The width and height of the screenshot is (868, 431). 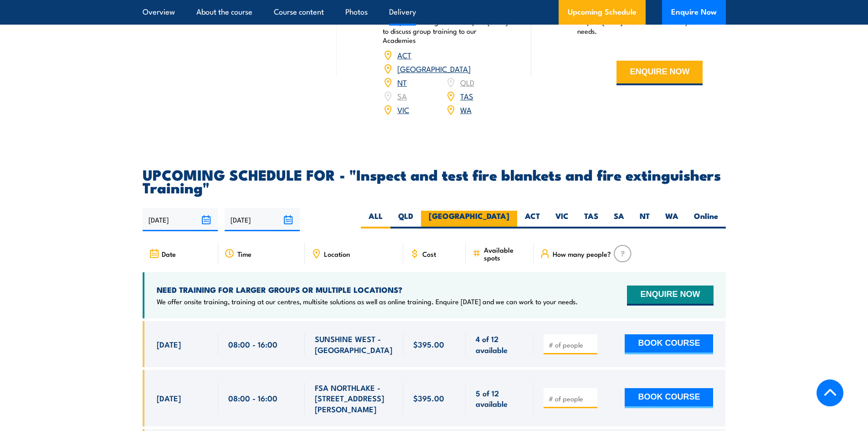 What do you see at coordinates (429, 253) in the screenshot?
I see `span: Cost` at bounding box center [429, 253].